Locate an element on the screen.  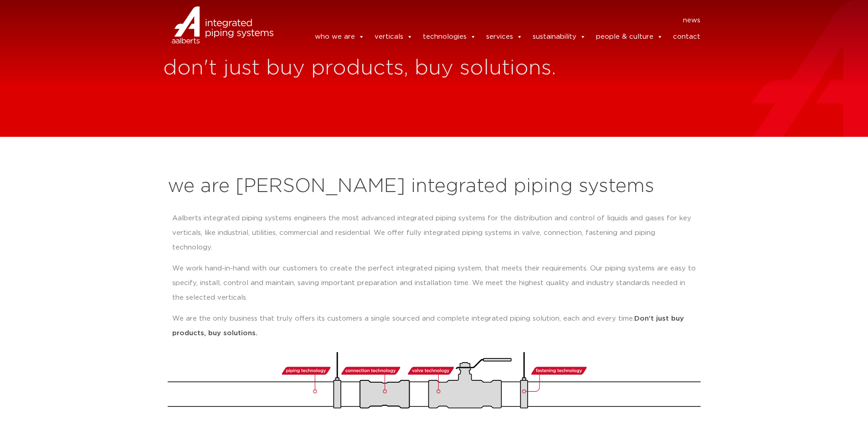
nav: Menu is located at coordinates (494, 20).